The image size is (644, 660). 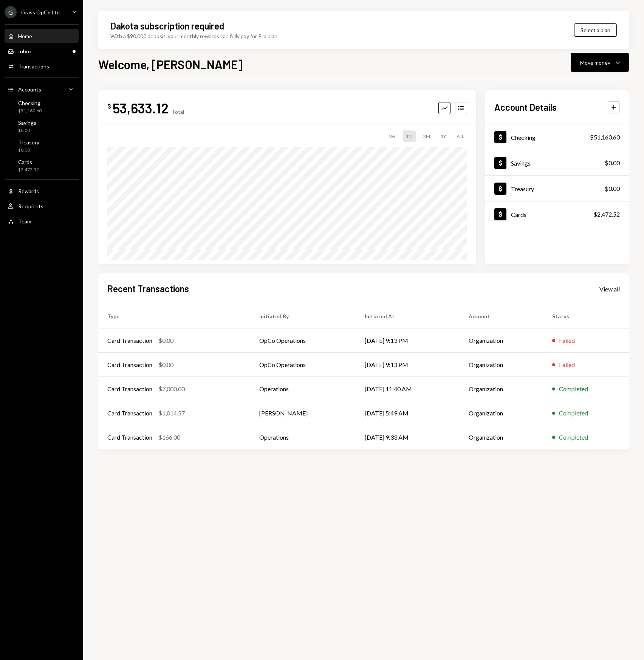 What do you see at coordinates (42, 36) in the screenshot?
I see `a: Home` at bounding box center [42, 36].